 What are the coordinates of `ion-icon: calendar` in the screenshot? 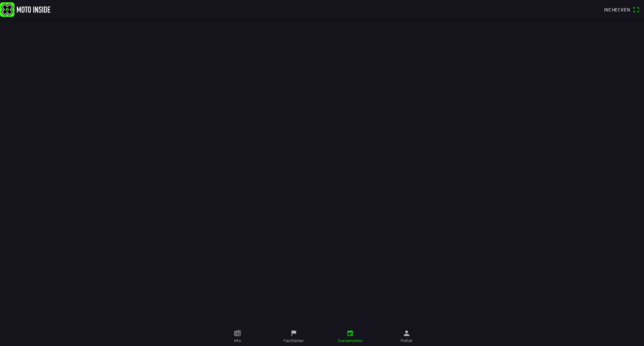 It's located at (350, 333).